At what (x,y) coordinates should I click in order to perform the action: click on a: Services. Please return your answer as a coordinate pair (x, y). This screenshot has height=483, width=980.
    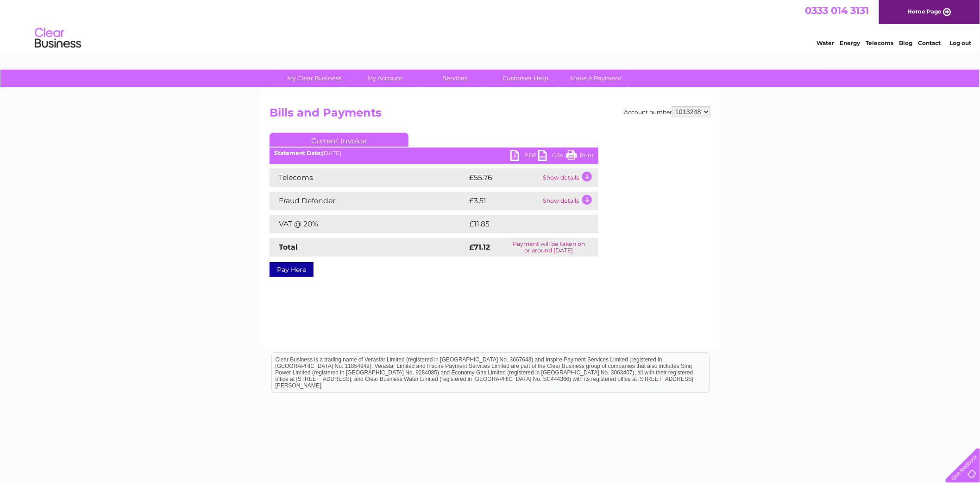
    Looking at the image, I should click on (456, 78).